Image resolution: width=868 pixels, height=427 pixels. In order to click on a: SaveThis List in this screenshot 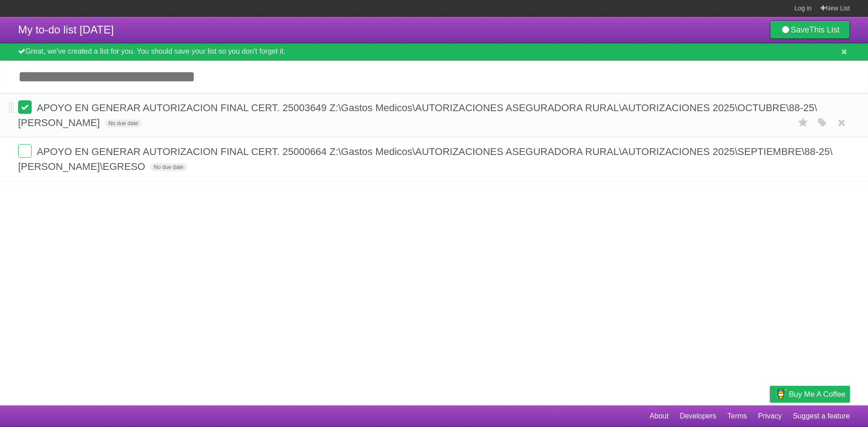, I will do `click(810, 30)`.